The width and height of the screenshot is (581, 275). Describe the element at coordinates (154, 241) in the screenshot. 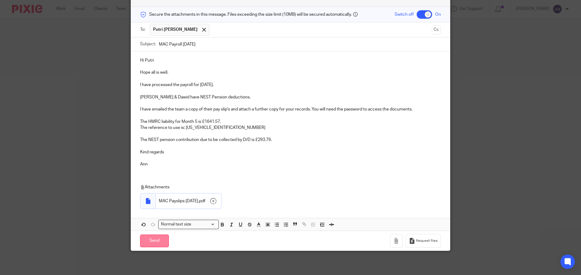

I see `input: Send` at that location.